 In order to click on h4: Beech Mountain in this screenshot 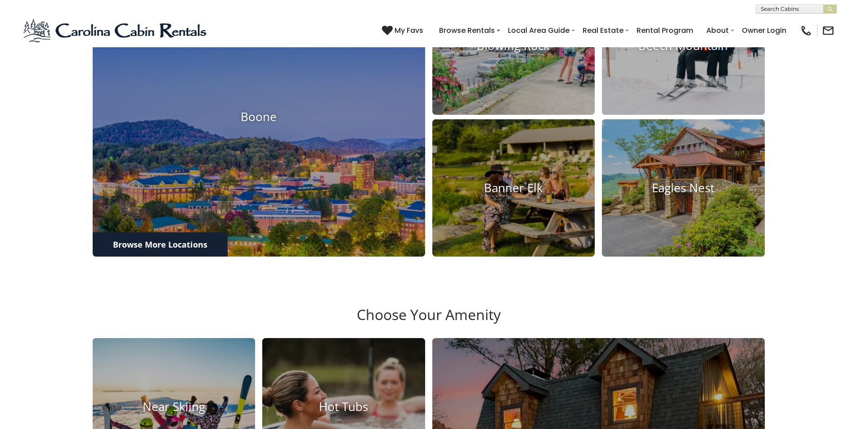, I will do `click(684, 45)`.